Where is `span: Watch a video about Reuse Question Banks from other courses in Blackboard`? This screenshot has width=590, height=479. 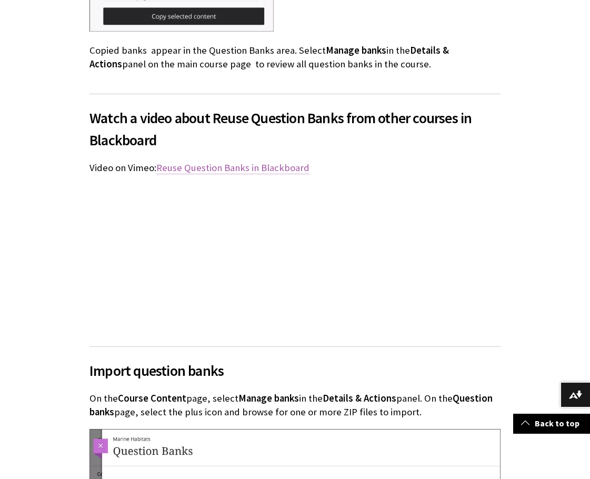 span: Watch a video about Reuse Question Banks from other courses in Blackboard is located at coordinates (295, 129).